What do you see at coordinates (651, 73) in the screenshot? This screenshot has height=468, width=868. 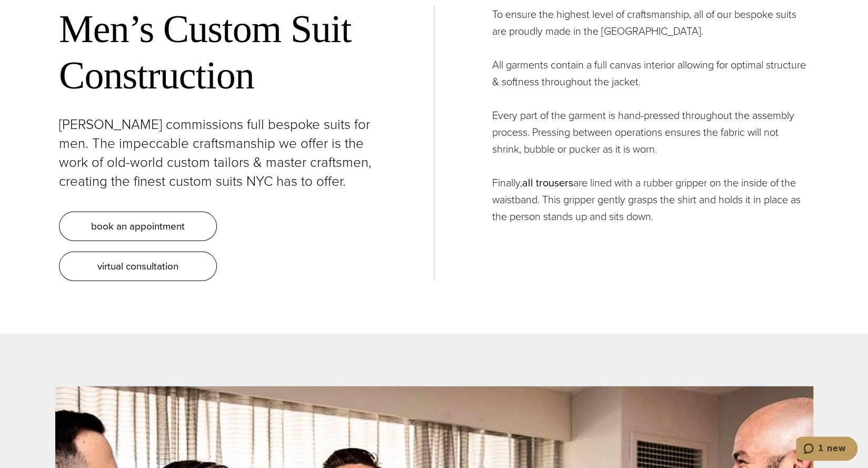 I see `p: All garments contain a full canvas interior allowing for optimal structure & softness throughout ...` at bounding box center [651, 73].